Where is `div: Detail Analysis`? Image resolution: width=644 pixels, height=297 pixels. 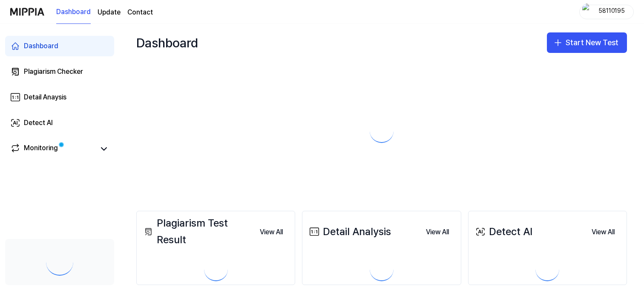 div: Detail Analysis is located at coordinates (349, 232).